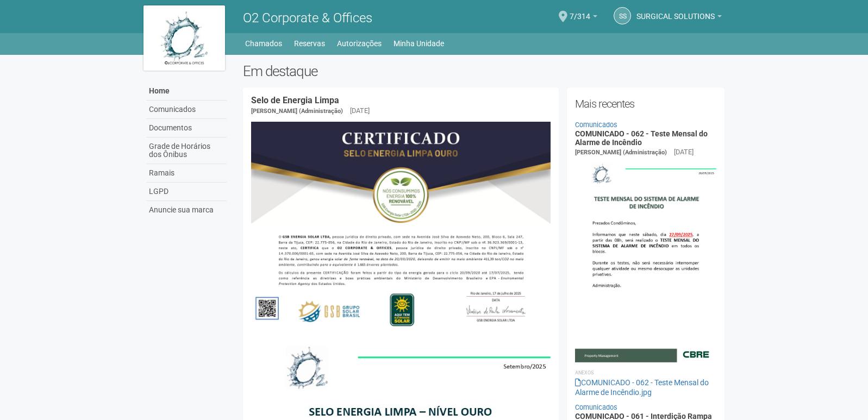 The width and height of the screenshot is (868, 420). I want to click on a: COMUNICADO - 062 - Teste Mensal do Alarme de Incêndio, so click(641, 138).